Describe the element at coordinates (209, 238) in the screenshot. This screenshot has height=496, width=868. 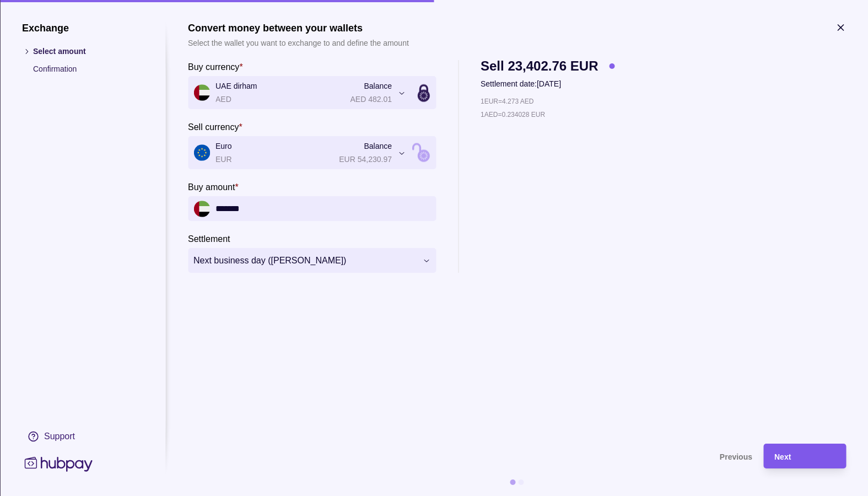
I see `label: Settlement` at that location.